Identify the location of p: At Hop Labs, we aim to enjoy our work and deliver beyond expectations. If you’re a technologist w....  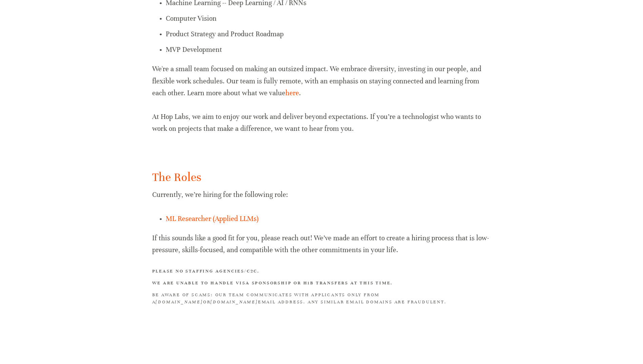
(322, 123).